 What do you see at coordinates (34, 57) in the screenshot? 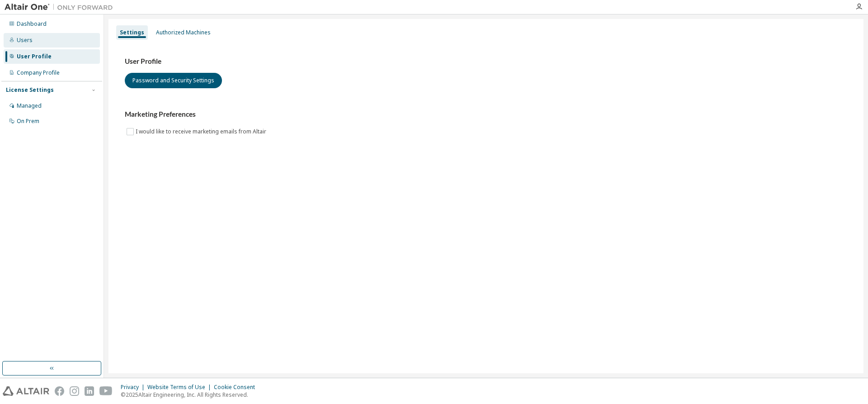
I see `div: User Profile` at bounding box center [34, 57].